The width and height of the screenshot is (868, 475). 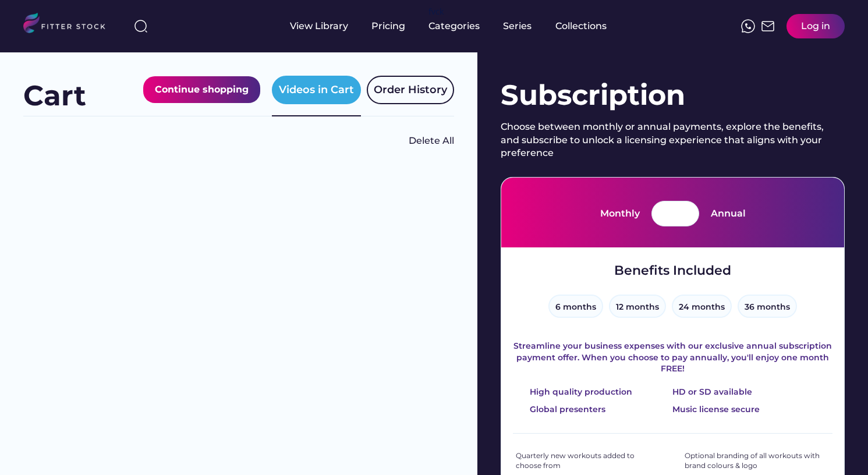 What do you see at coordinates (768, 26) in the screenshot?
I see `img: Frame%2051.svg` at bounding box center [768, 26].